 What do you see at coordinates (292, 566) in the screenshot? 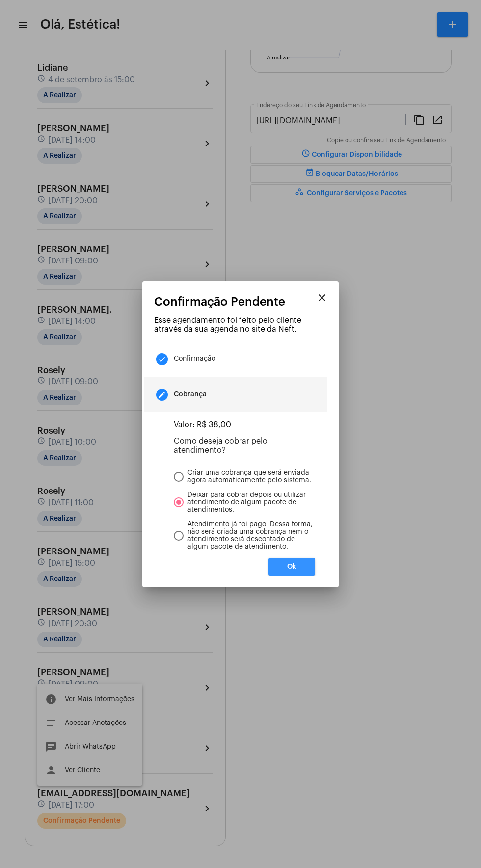
I see `span: Ok` at bounding box center [292, 566].